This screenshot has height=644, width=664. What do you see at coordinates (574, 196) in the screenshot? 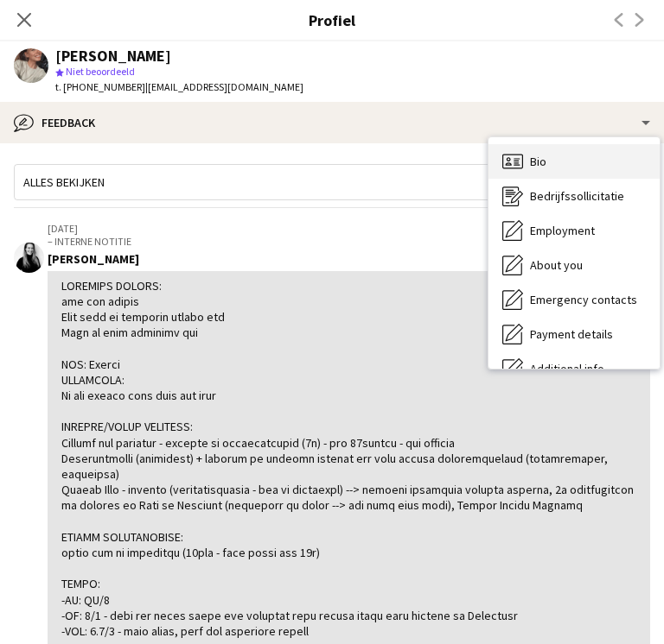
I see `div: Bedrijfssollicitatie` at bounding box center [574, 196].